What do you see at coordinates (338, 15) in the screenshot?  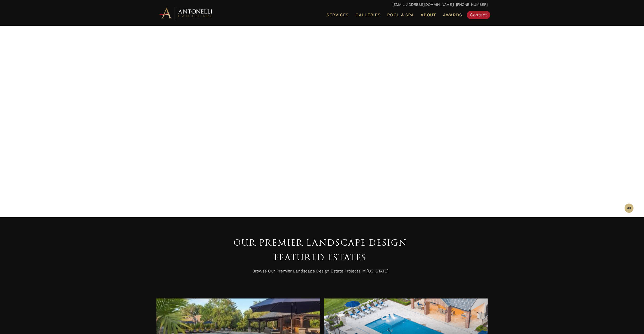 I see `span: Services` at bounding box center [338, 15].